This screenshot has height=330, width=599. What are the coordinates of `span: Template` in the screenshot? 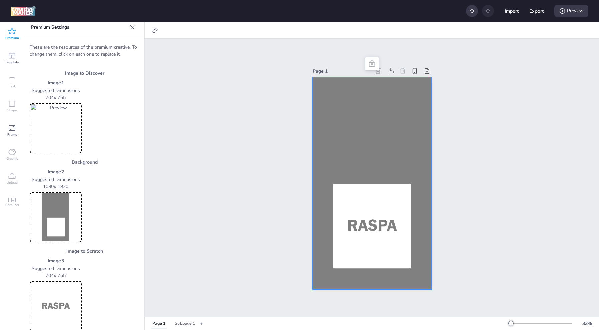 It's located at (12, 62).